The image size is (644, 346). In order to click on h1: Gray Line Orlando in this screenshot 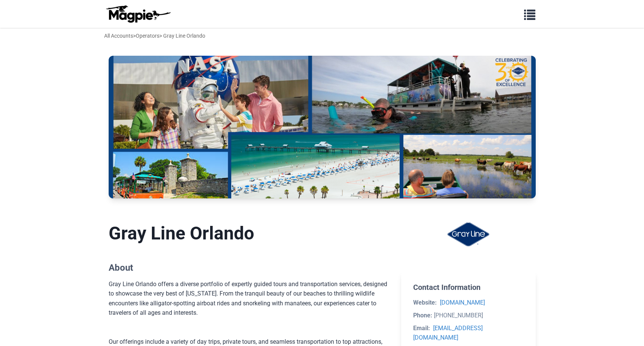, I will do `click(249, 233)`.